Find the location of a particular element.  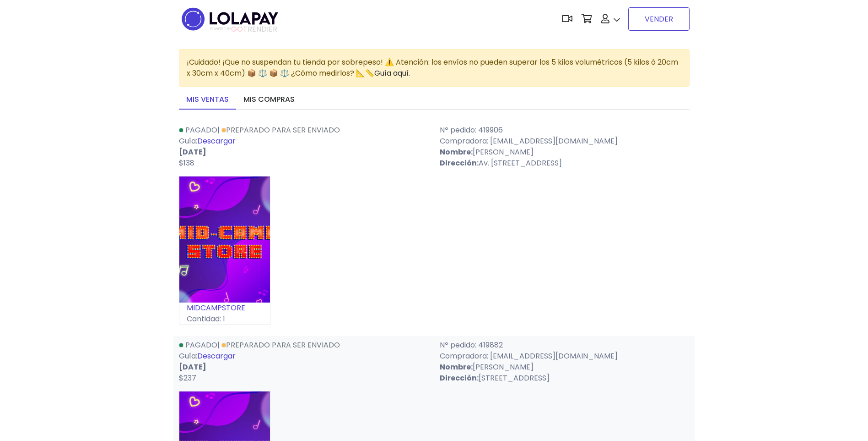

span: POWERED BY is located at coordinates (221, 29).